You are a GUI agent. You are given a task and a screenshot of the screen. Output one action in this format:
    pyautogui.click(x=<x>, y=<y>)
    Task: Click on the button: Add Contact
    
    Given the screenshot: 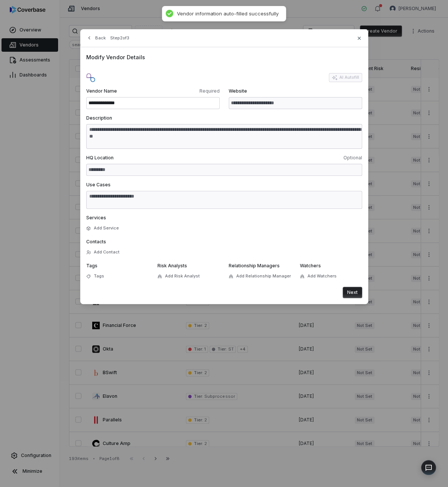 What is the action you would take?
    pyautogui.click(x=103, y=253)
    